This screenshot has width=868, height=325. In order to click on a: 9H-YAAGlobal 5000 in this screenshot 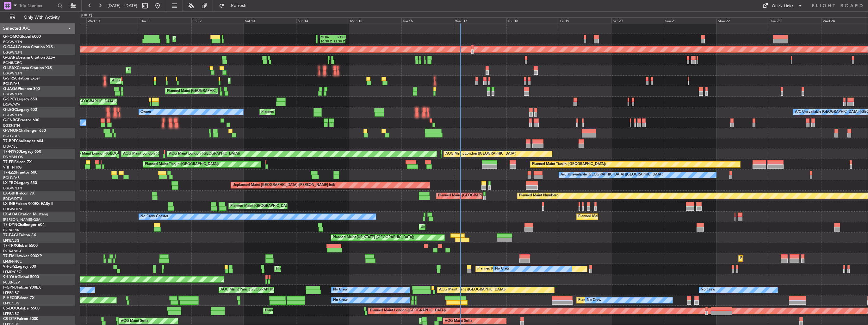, I will do `click(21, 277)`.